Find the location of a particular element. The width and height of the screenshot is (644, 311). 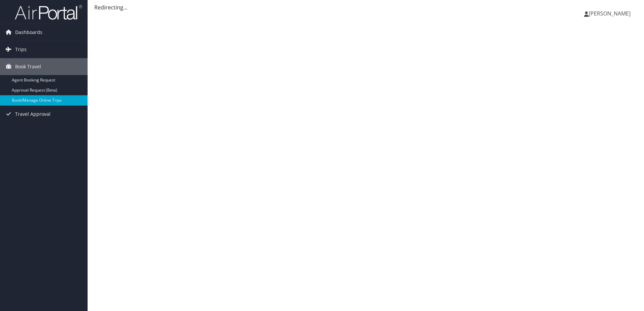

span: Trips is located at coordinates (21, 50).